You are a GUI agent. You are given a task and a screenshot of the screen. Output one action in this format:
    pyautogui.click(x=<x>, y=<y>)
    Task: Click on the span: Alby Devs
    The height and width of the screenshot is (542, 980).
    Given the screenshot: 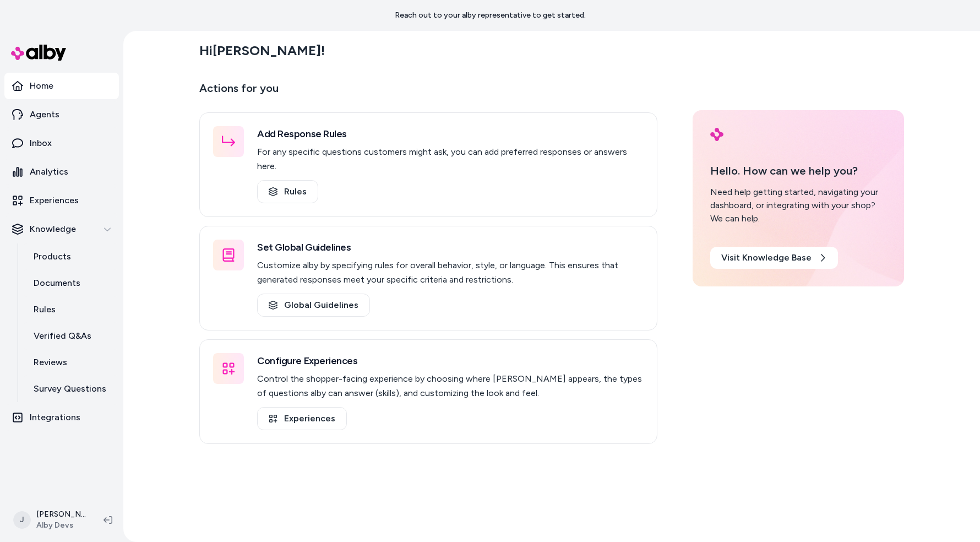 What is the action you would take?
    pyautogui.click(x=61, y=526)
    